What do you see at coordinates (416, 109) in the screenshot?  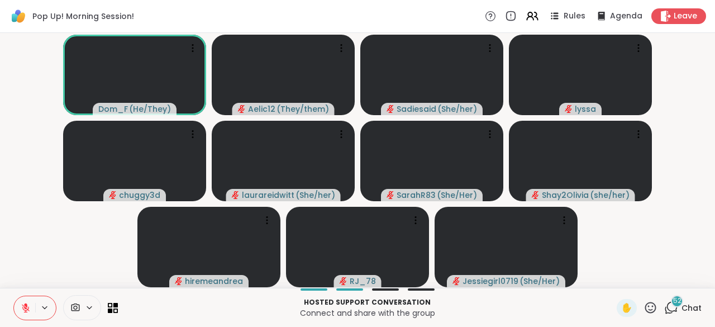 I see `span: Sadiesaid` at bounding box center [416, 109].